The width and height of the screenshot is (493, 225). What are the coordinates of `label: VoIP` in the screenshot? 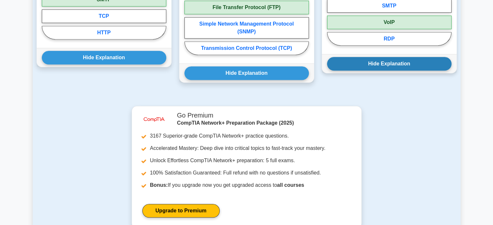 It's located at (389, 22).